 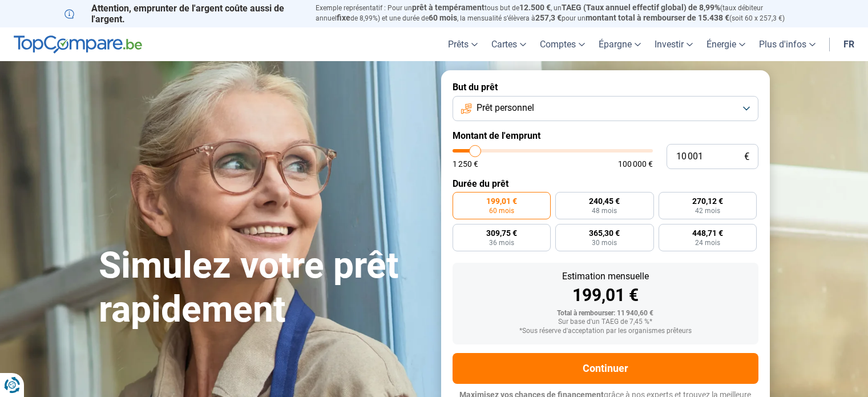 I want to click on a: Cartes, so click(x=509, y=44).